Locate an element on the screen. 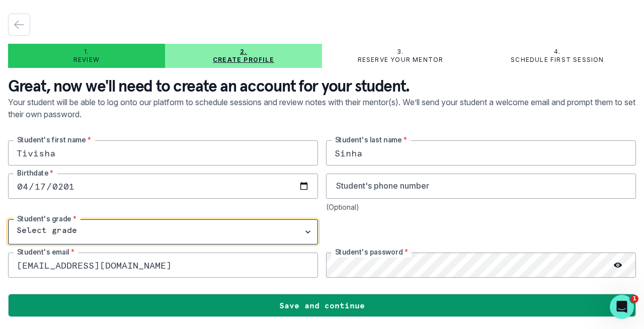 This screenshot has width=644, height=329. p: 1. is located at coordinates (86, 52).